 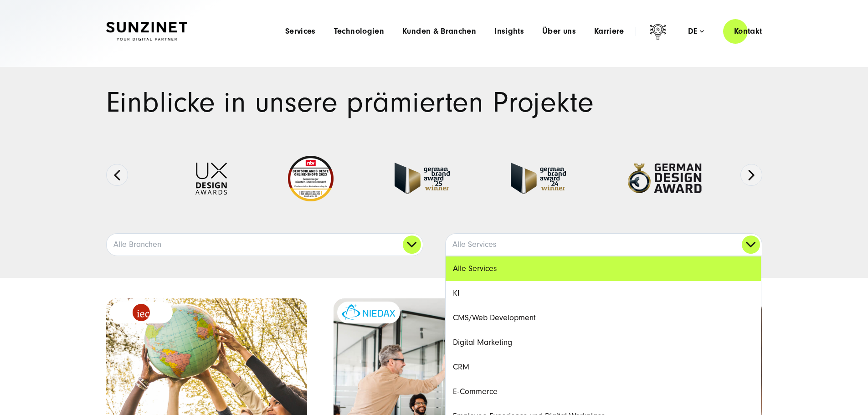 I want to click on span: Karriere, so click(x=610, y=31).